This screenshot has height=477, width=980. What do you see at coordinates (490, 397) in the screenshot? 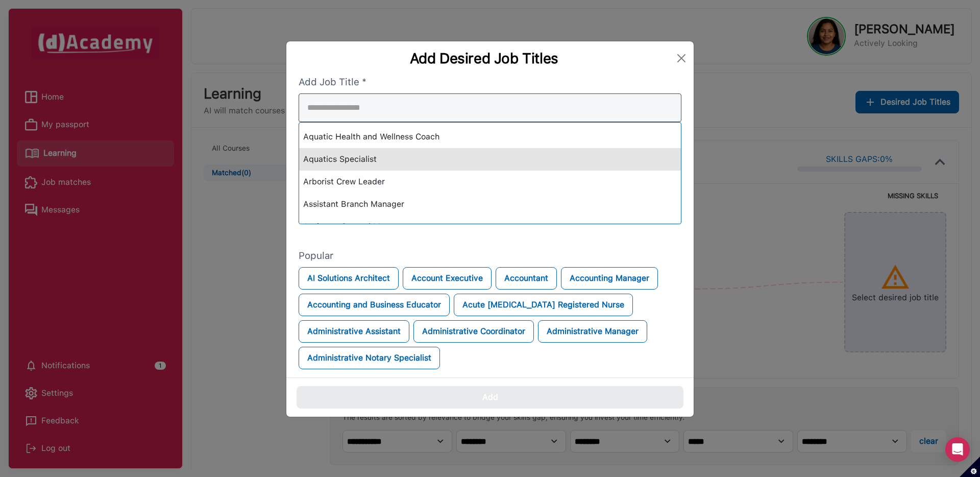
I see `div: Add` at bounding box center [490, 397].